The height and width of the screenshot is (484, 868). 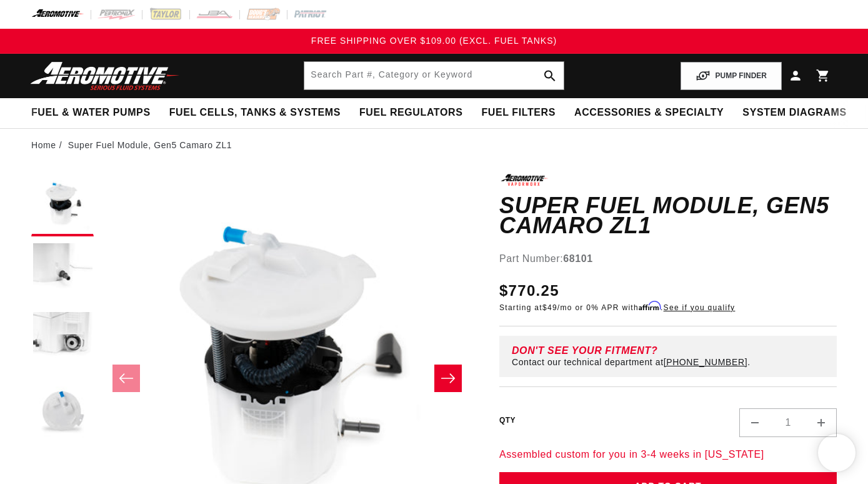 What do you see at coordinates (648, 112) in the screenshot?
I see `span: Accessories & Specialty` at bounding box center [648, 112].